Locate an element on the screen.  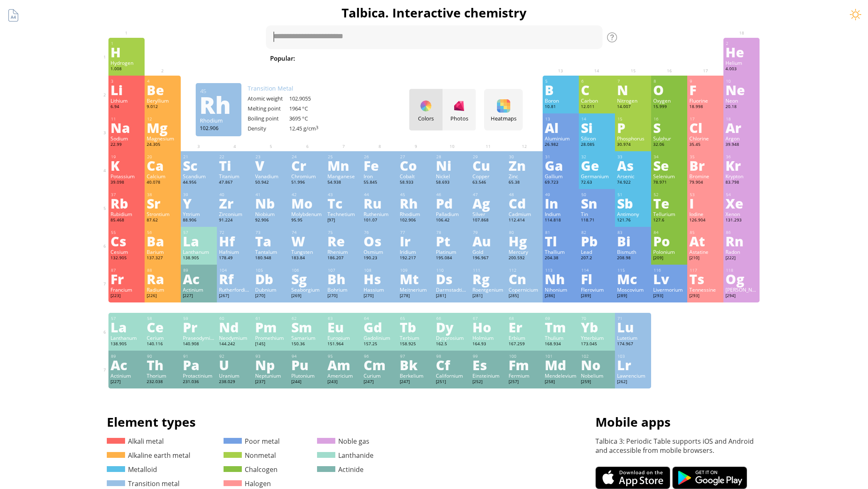
div: 36 is located at coordinates (742, 157).